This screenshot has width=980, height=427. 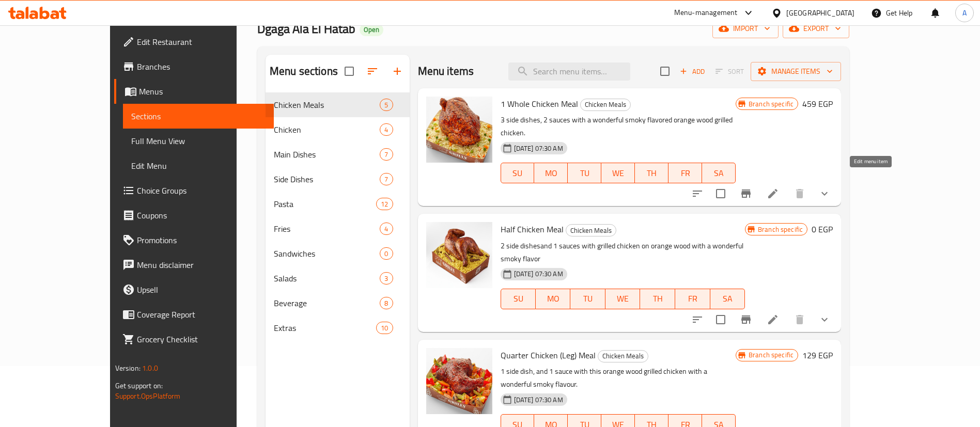 I want to click on div: Fries4, so click(x=337, y=229).